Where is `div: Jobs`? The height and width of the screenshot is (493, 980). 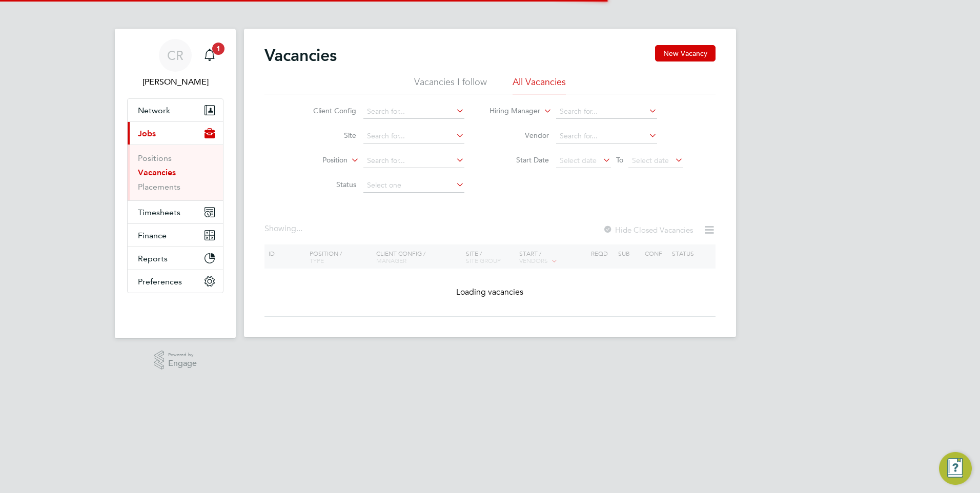
div: Jobs is located at coordinates (175, 173).